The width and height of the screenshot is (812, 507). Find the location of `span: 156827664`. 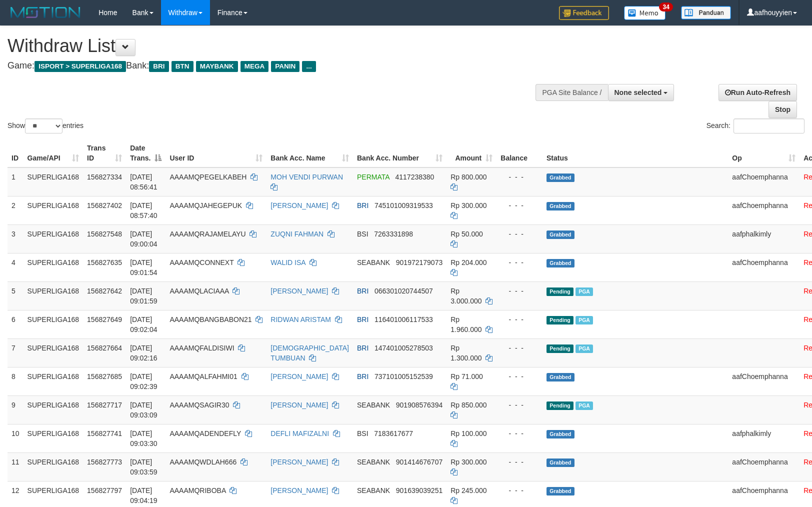

span: 156827664 is located at coordinates (105, 348).